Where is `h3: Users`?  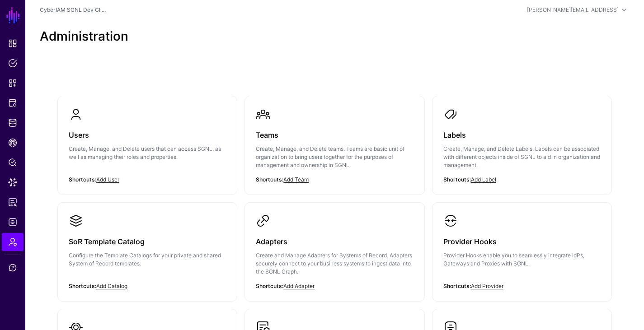
h3: Users is located at coordinates (148, 135).